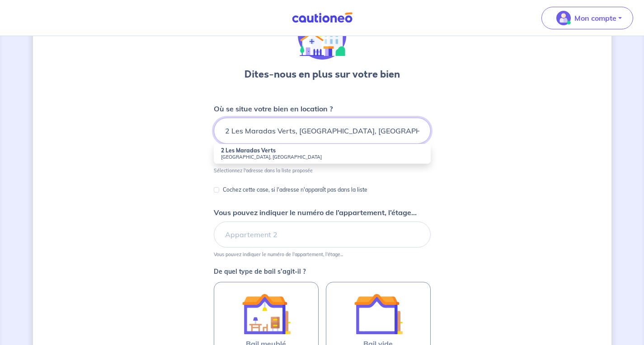 The image size is (644, 345). What do you see at coordinates (295, 190) in the screenshot?
I see `p: Cochez cette case, si l'adresse n'apparaît pas dans la liste` at bounding box center [295, 190].